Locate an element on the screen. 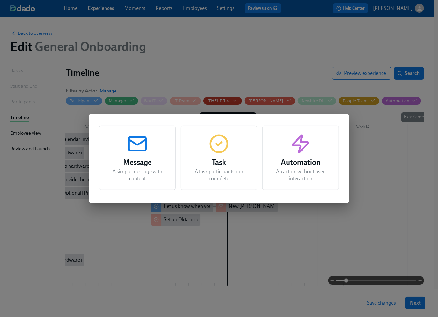  button: AutomationAn action without user interaction is located at coordinates (301, 158).